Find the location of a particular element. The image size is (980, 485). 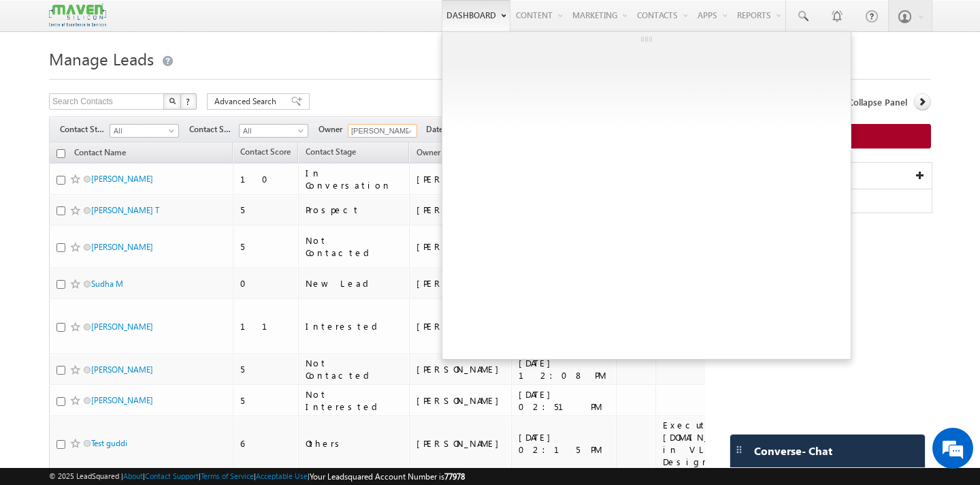

a: Contact Name is located at coordinates (100, 154).